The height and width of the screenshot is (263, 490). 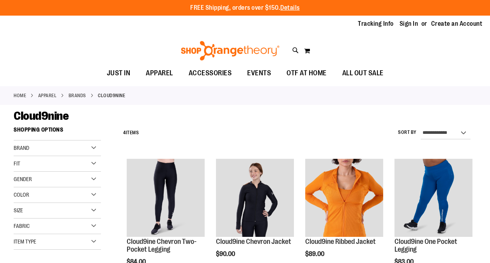 I want to click on p: FREE Shipping, orders over $150., so click(x=245, y=8).